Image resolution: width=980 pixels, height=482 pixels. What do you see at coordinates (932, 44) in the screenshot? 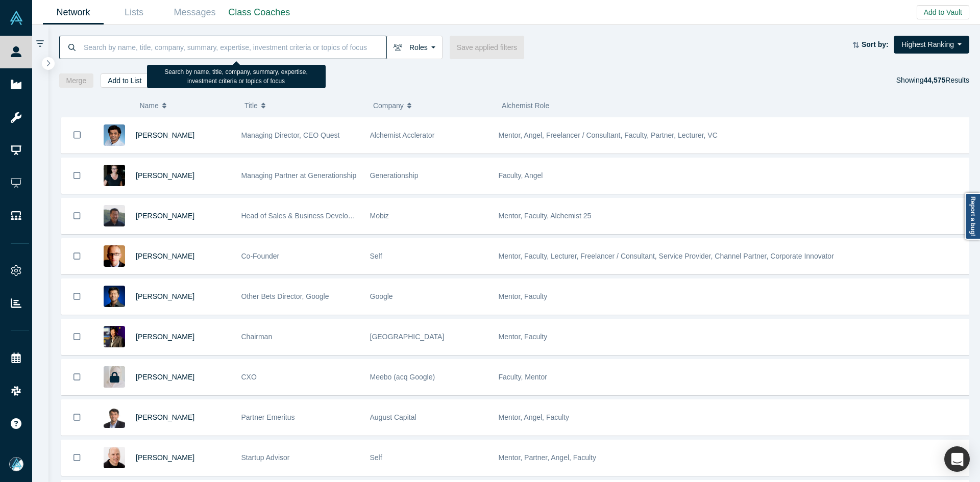
I see `button: Highest Ranking` at bounding box center [932, 44].